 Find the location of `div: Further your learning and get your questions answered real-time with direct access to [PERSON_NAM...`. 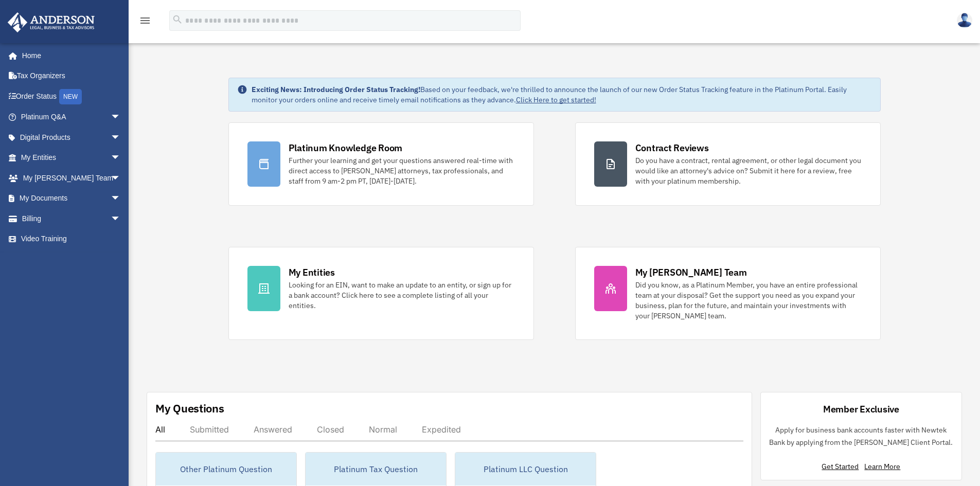

div: Further your learning and get your questions answered real-time with direct access to [PERSON_NAM... is located at coordinates (402, 171).